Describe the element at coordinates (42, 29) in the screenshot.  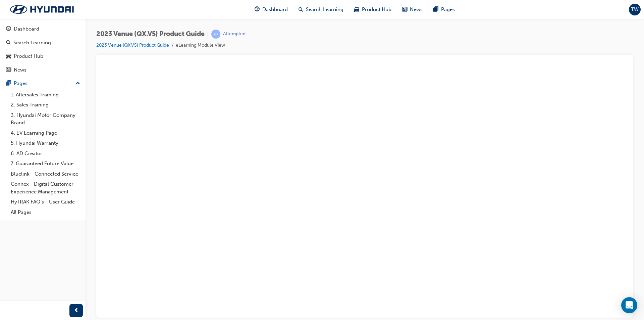
I see `a: Dashboard` at that location.